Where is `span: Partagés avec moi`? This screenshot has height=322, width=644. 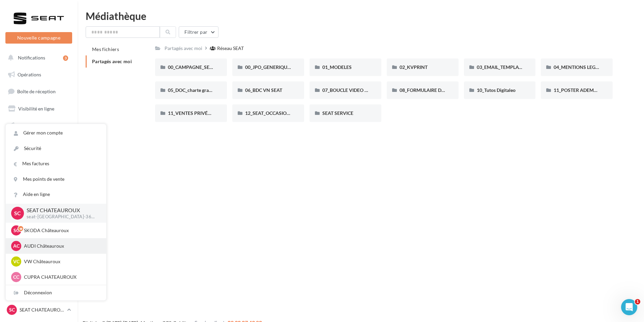 span: Partagés avec moi is located at coordinates (112, 61).